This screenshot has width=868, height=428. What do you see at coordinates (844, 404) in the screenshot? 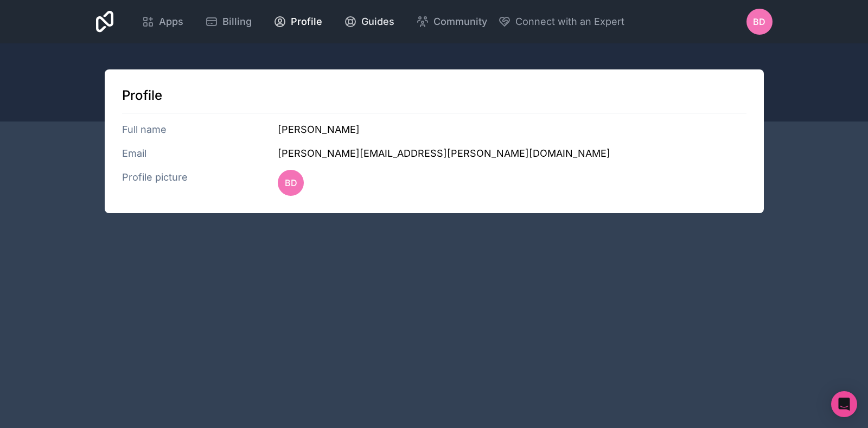
I see `div: Open Intercom Messenger` at bounding box center [844, 404].